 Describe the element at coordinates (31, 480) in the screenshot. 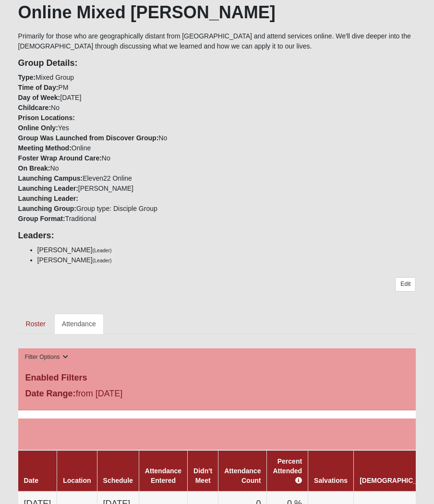

I see `a: Date` at that location.